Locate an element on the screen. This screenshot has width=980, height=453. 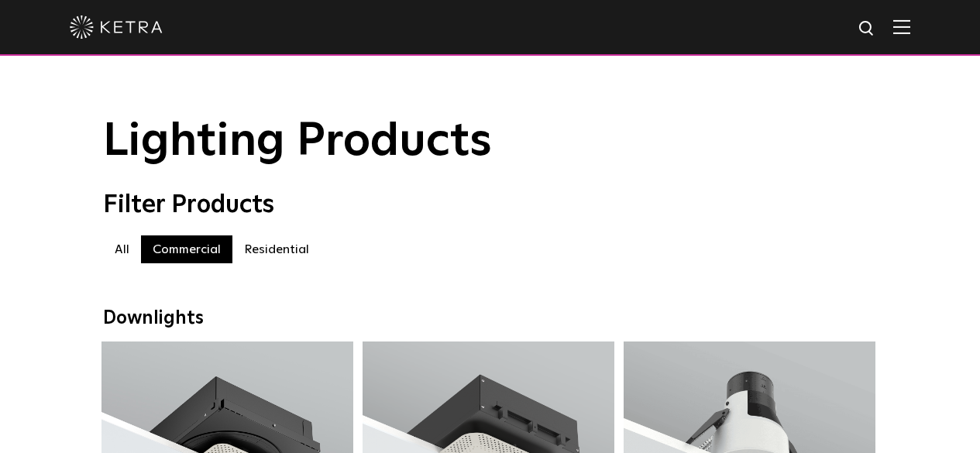
label: Residential is located at coordinates (276, 249).